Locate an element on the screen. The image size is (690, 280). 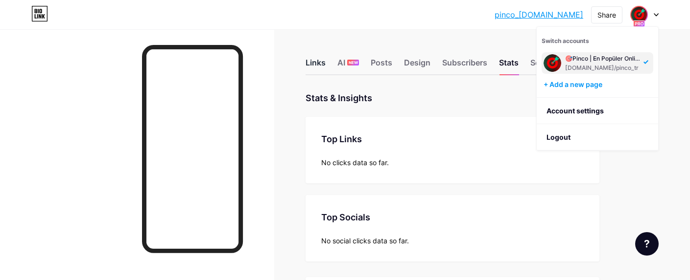
div: Stats is located at coordinates (508, 66).